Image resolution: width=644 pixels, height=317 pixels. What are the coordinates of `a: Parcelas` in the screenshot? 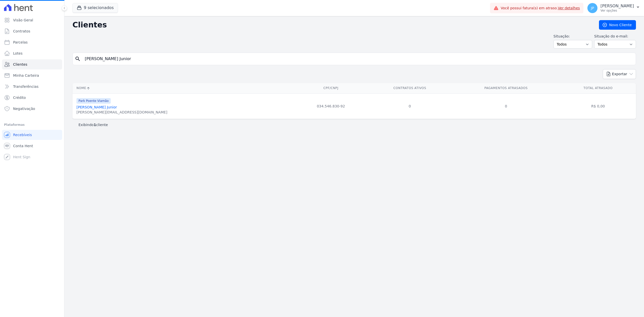 It's located at (32, 42).